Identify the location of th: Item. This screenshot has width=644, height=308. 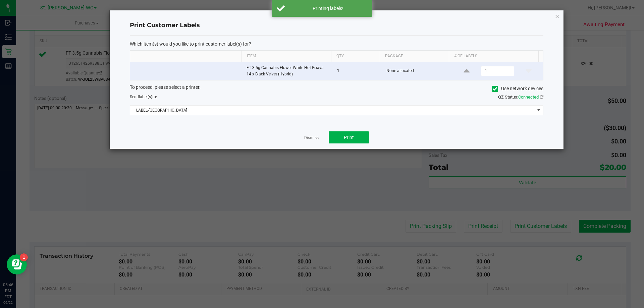
(286, 56).